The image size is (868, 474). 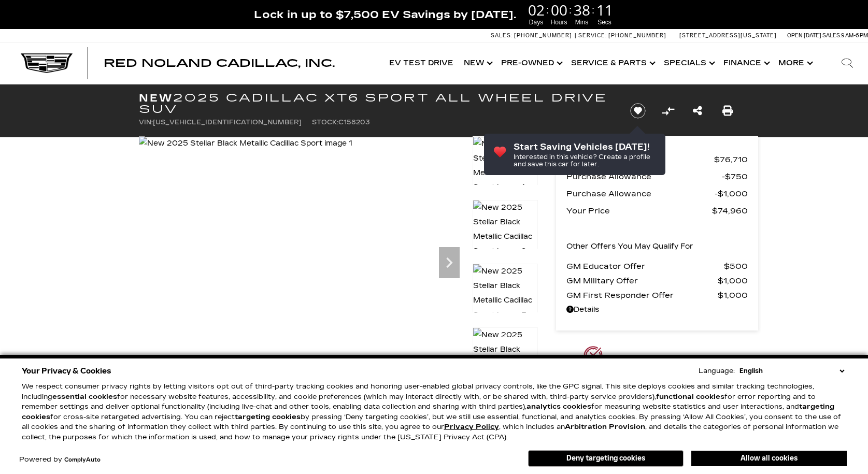 What do you see at coordinates (657, 160) in the screenshot?
I see `a: MSRP $76,710` at bounding box center [657, 160].